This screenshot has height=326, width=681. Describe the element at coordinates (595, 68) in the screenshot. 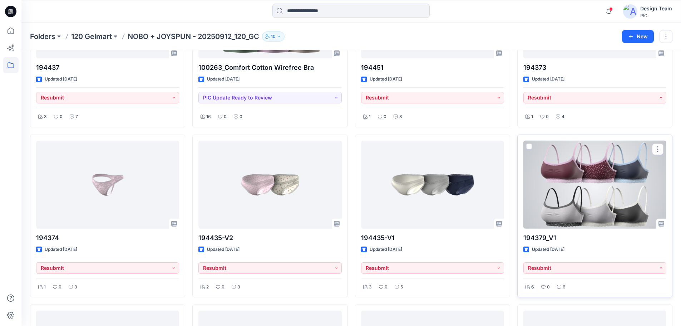

I see `p: 194373` at that location.